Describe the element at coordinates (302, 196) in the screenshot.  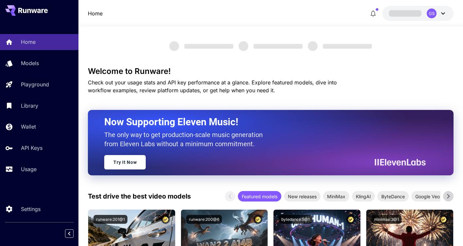
I see `div: New releases` at that location.